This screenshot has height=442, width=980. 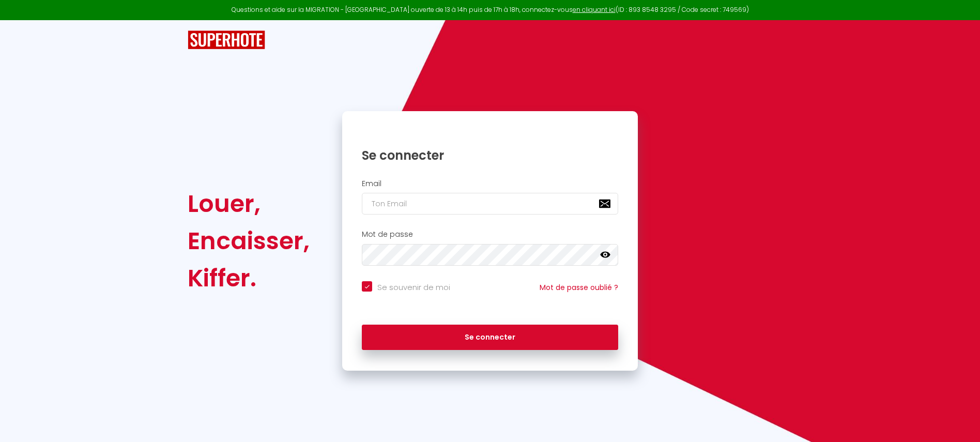 What do you see at coordinates (579, 287) in the screenshot?
I see `a: Mot de passe oublié ?` at bounding box center [579, 287].